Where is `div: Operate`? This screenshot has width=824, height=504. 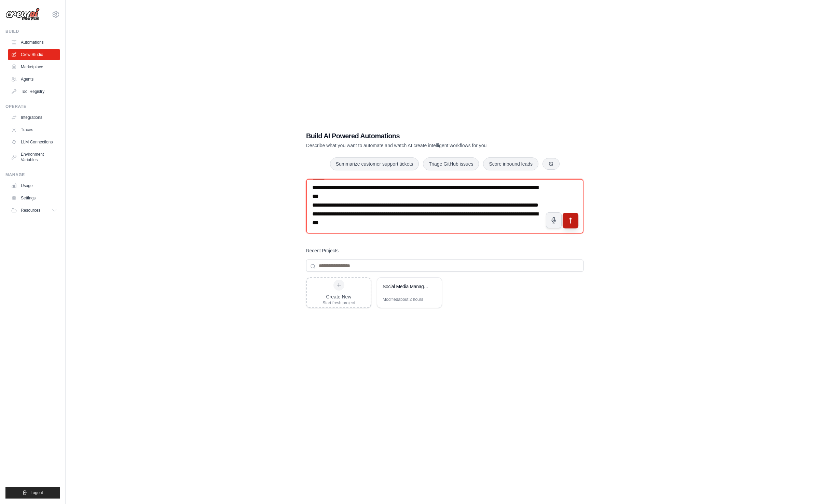
div: Operate is located at coordinates (32, 106).